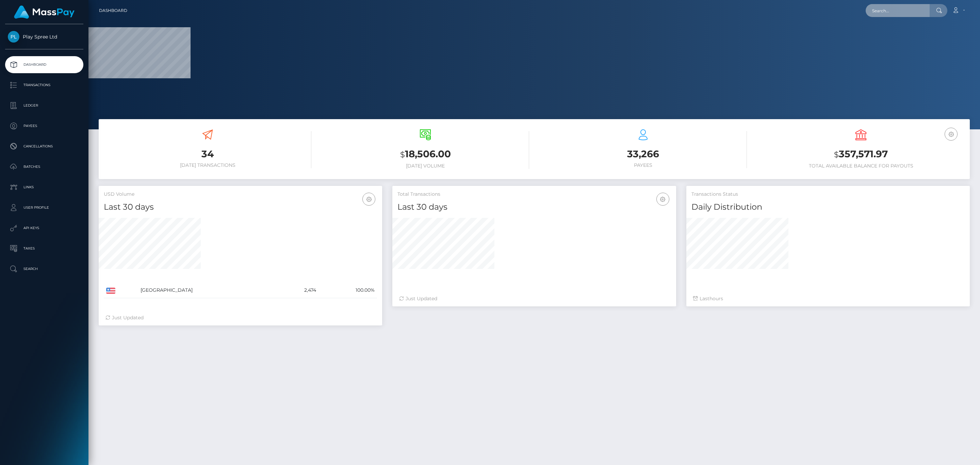 The width and height of the screenshot is (980, 465). What do you see at coordinates (643, 154) in the screenshot?
I see `h3: 33,266` at bounding box center [643, 154].